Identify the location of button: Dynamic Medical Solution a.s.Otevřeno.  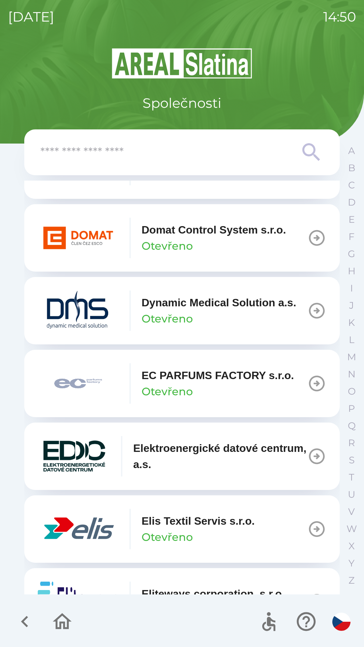
(182, 310).